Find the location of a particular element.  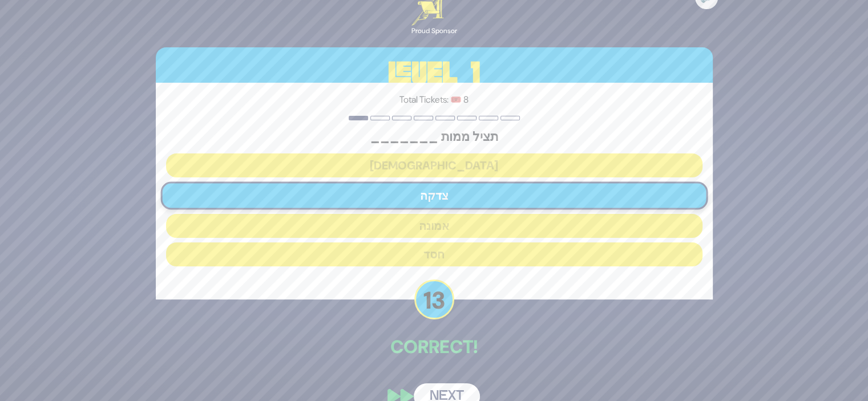

h3: Level 1 is located at coordinates (434, 73).